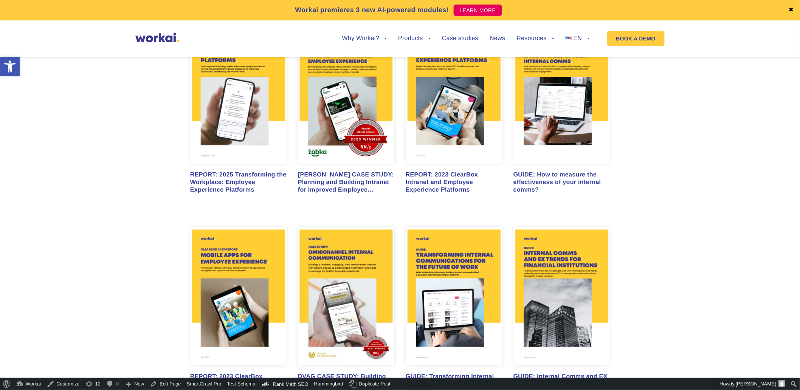  What do you see at coordinates (329, 384) in the screenshot?
I see `a: Hummingbird` at bounding box center [329, 384].